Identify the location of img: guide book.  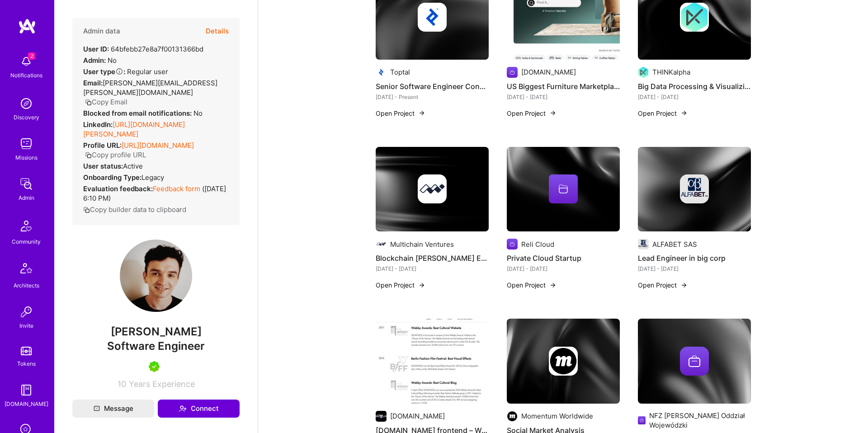
(26, 390).